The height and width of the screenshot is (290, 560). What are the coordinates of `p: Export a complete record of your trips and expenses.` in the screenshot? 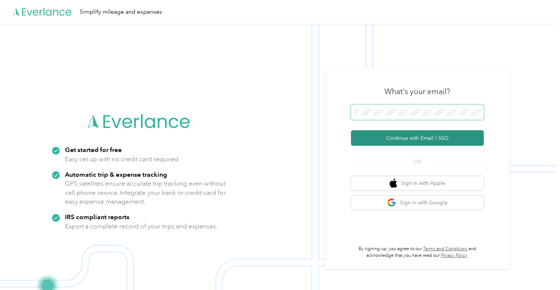 It's located at (141, 226).